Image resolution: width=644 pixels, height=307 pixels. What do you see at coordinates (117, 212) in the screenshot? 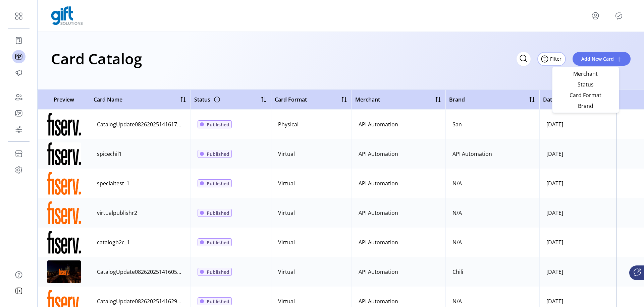
I see `div: virtualpublishr2` at bounding box center [117, 212].